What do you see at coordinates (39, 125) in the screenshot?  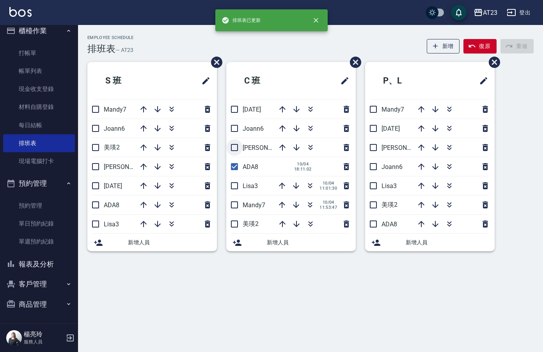 I see `a: 每日結帳` at bounding box center [39, 125].